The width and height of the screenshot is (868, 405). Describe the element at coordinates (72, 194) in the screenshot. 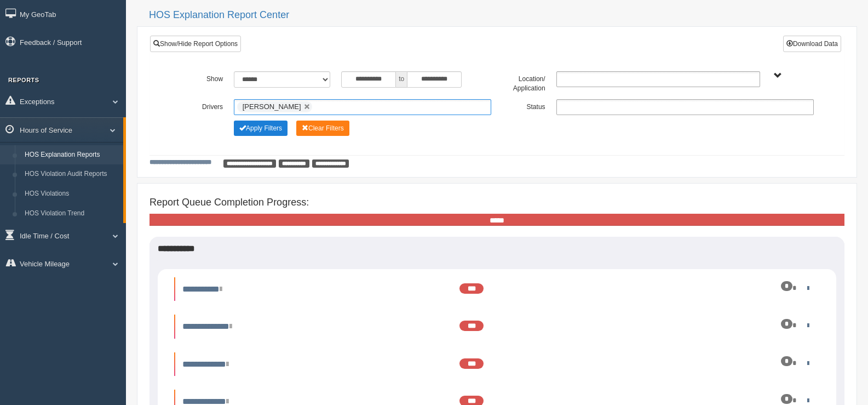

I see `a: HOS Violations` at that location.